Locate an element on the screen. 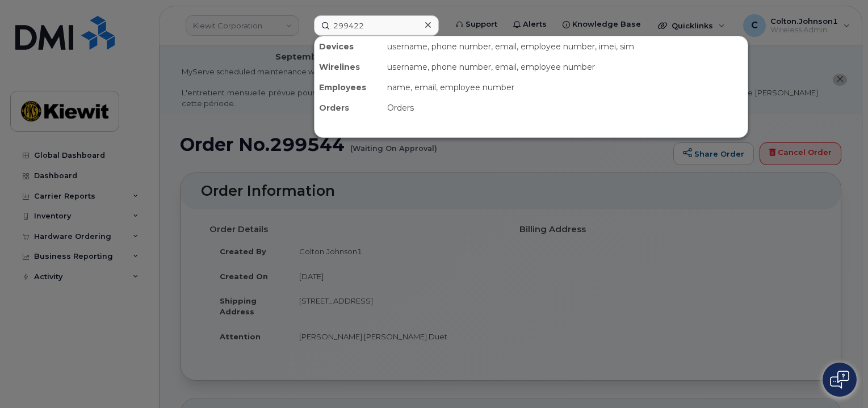 Image resolution: width=868 pixels, height=408 pixels. div: Devices is located at coordinates (349, 47).